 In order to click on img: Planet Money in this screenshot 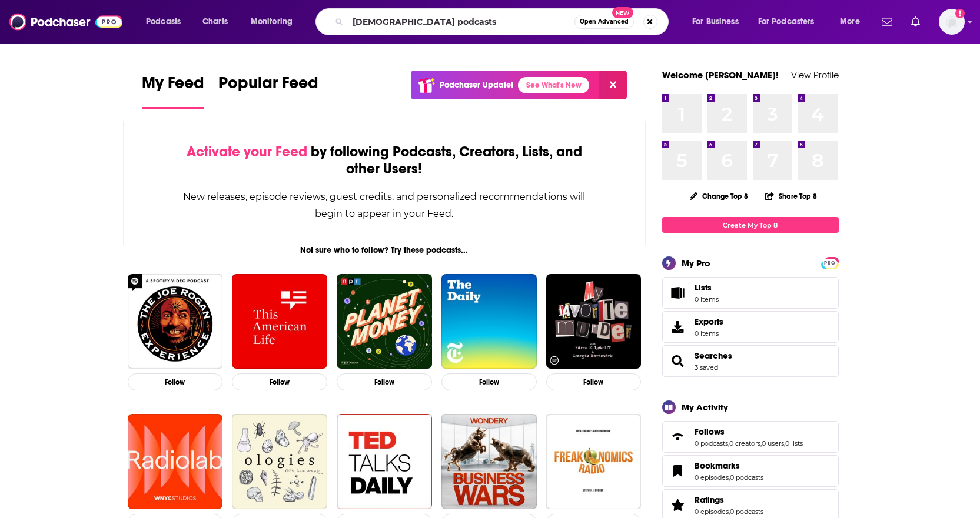, I will do `click(385, 321)`.